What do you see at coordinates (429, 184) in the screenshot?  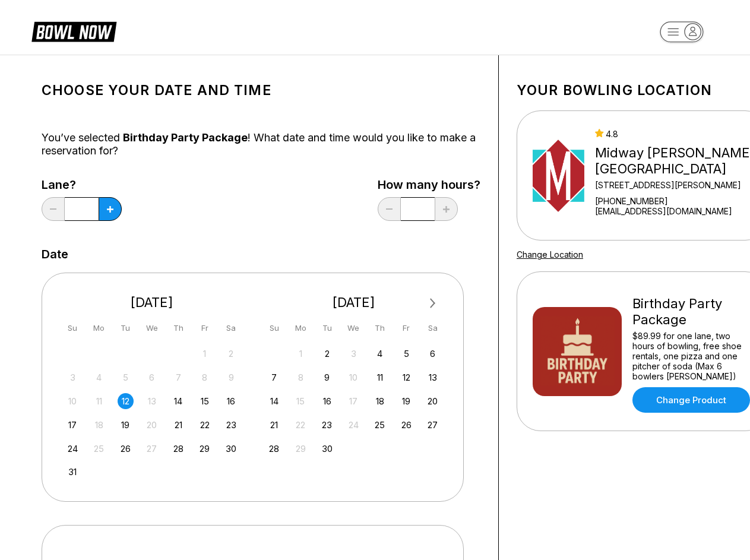 I see `label: How many hours?` at bounding box center [429, 184].